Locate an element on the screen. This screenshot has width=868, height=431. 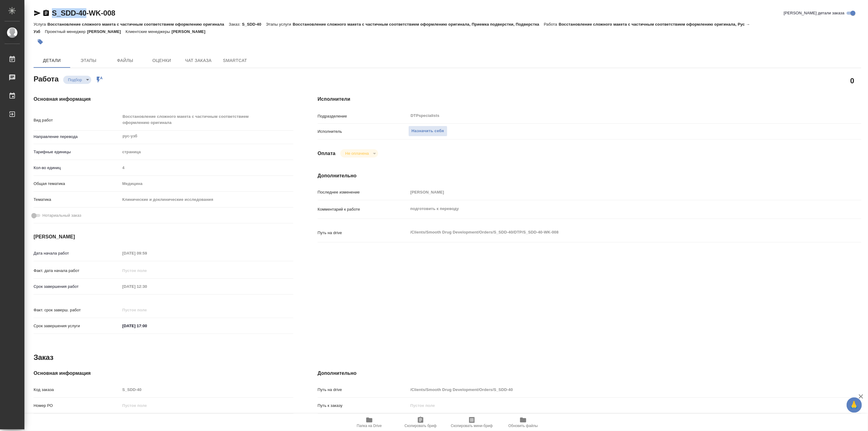
h4: Исполнители is located at coordinates (589, 99).